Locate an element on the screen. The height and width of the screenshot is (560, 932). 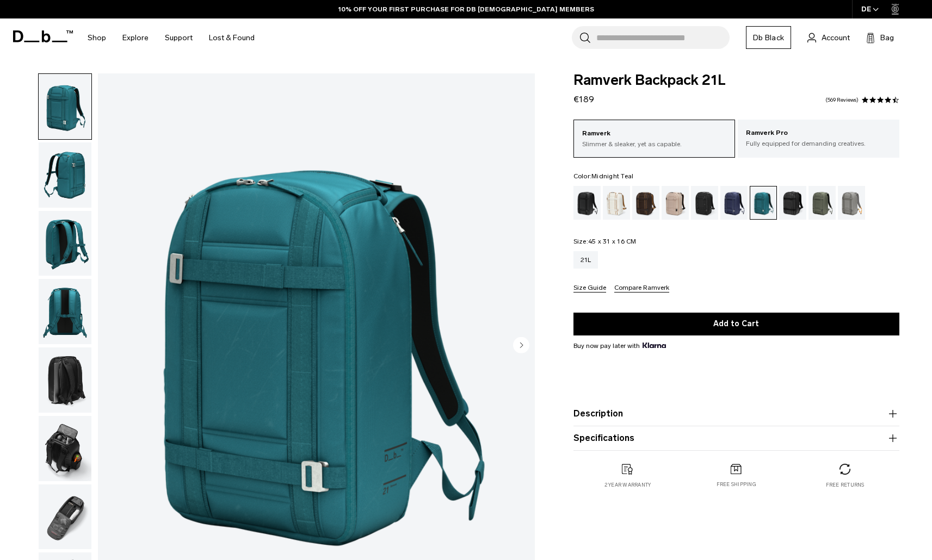
button: Next slide is located at coordinates (521, 346).